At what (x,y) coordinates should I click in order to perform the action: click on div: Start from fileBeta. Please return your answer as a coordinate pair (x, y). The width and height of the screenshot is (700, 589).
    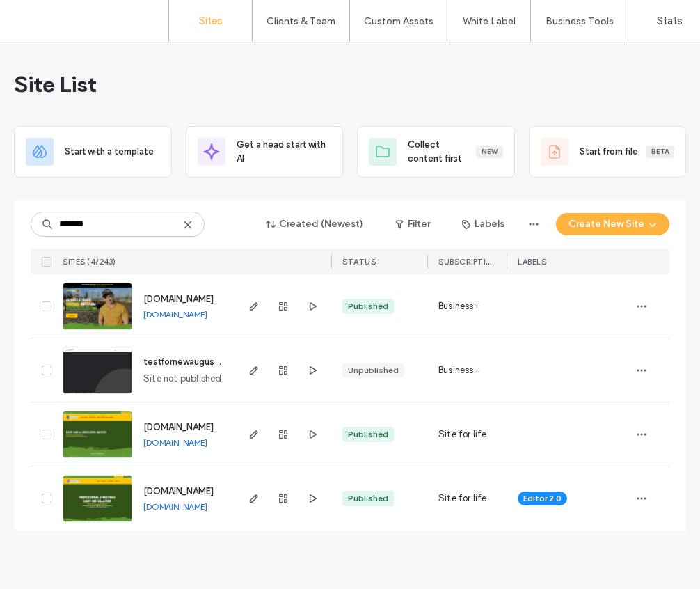
    Looking at the image, I should click on (608, 152).